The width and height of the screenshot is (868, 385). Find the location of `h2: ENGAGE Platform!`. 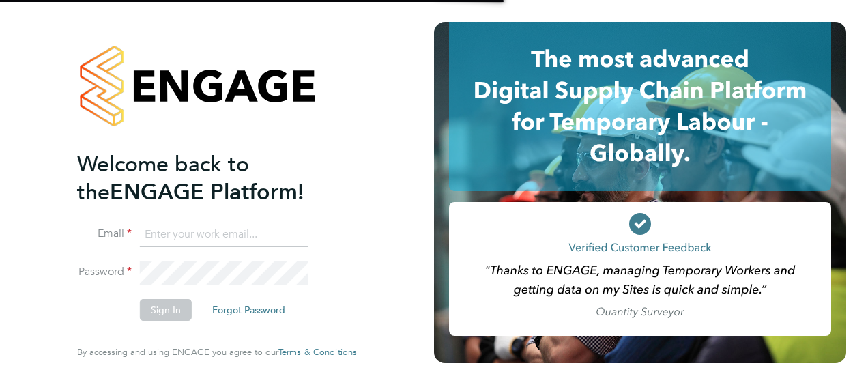

h2: ENGAGE Platform! is located at coordinates (210, 178).